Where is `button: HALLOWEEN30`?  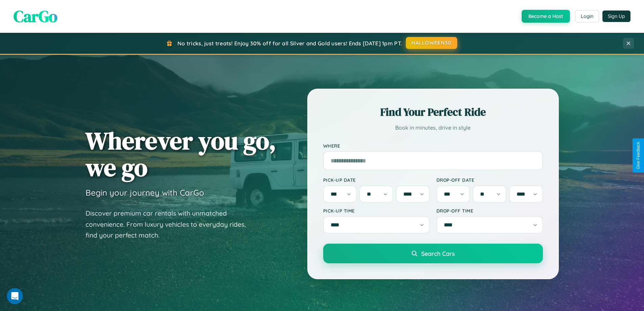
button: HALLOWEEN30 is located at coordinates (432, 43).